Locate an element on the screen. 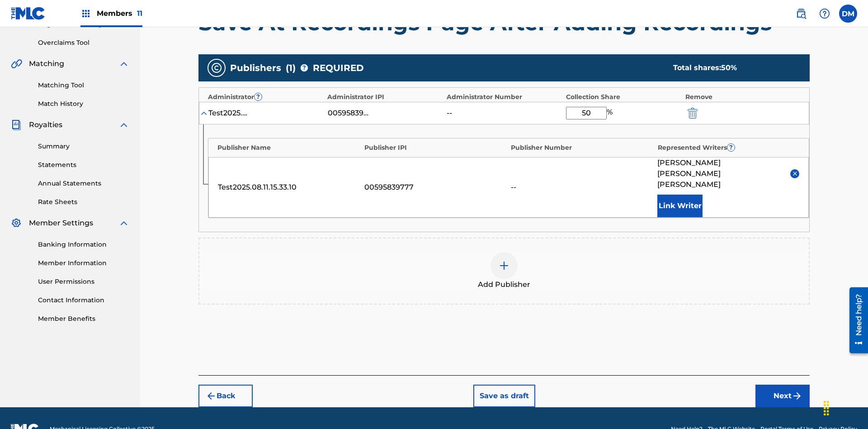 Image resolution: width=868 pixels, height=429 pixels. div: Help is located at coordinates (825, 14).